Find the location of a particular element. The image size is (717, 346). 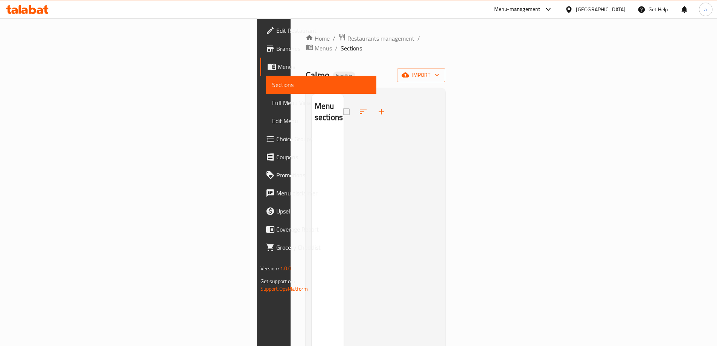

button: Add section is located at coordinates (381, 112).